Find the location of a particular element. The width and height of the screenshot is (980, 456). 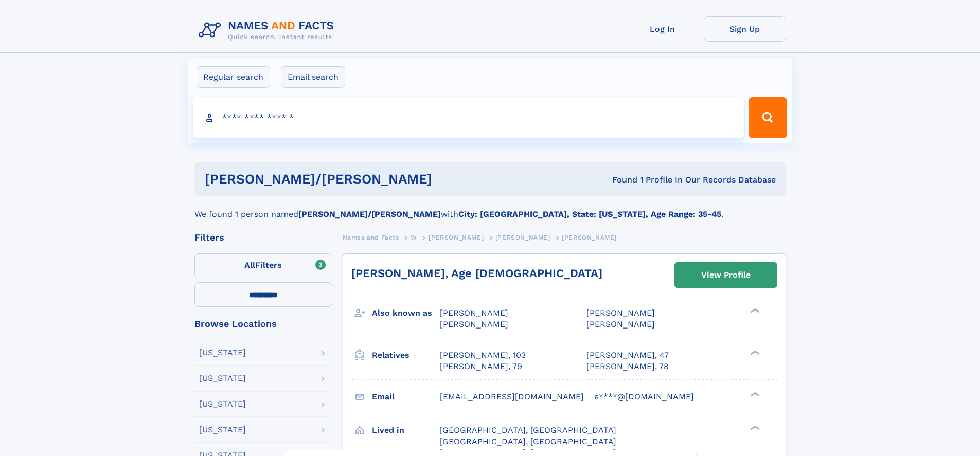

h3: Lived in is located at coordinates (406, 430).